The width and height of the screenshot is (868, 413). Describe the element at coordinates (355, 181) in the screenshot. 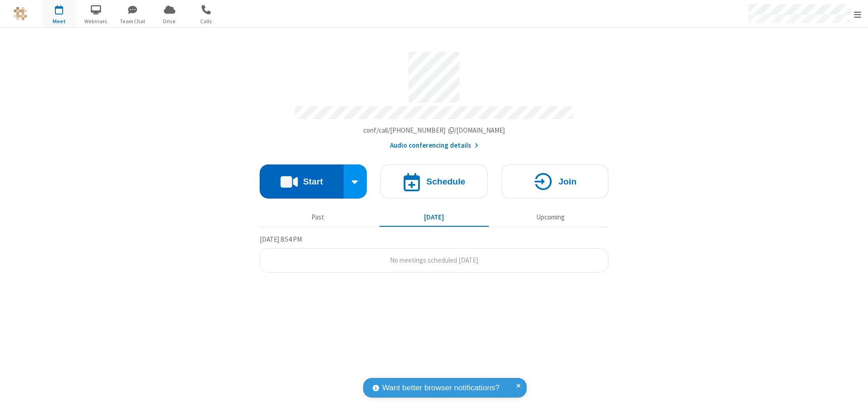

I see `div: Start conference options` at that location.